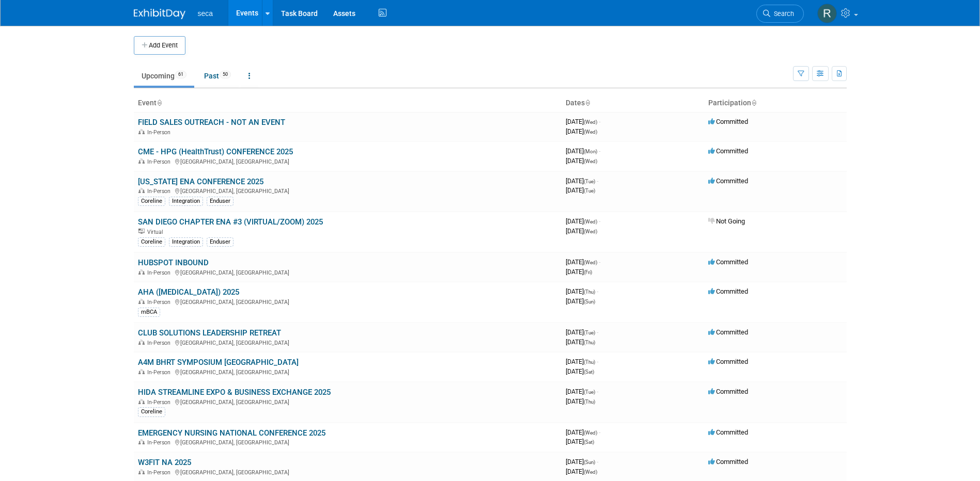 This screenshot has width=980, height=481. What do you see at coordinates (160, 46) in the screenshot?
I see `button: Add Event` at bounding box center [160, 46].